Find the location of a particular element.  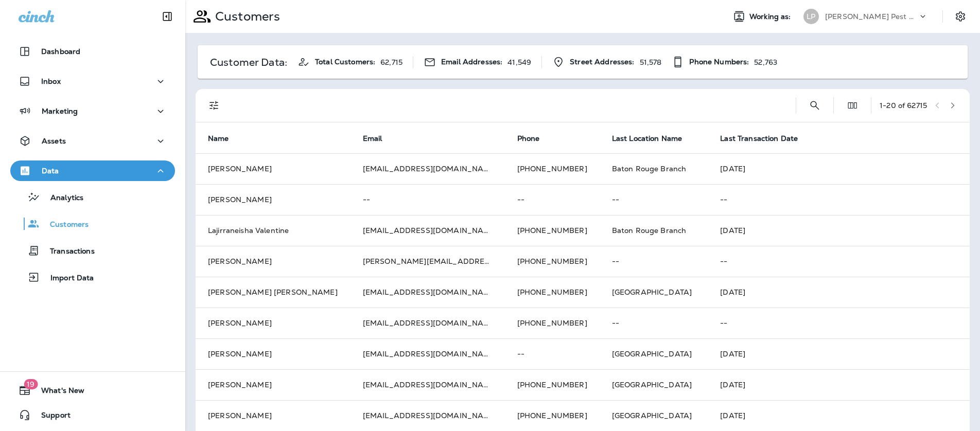

button: Inbox is located at coordinates (92, 81).